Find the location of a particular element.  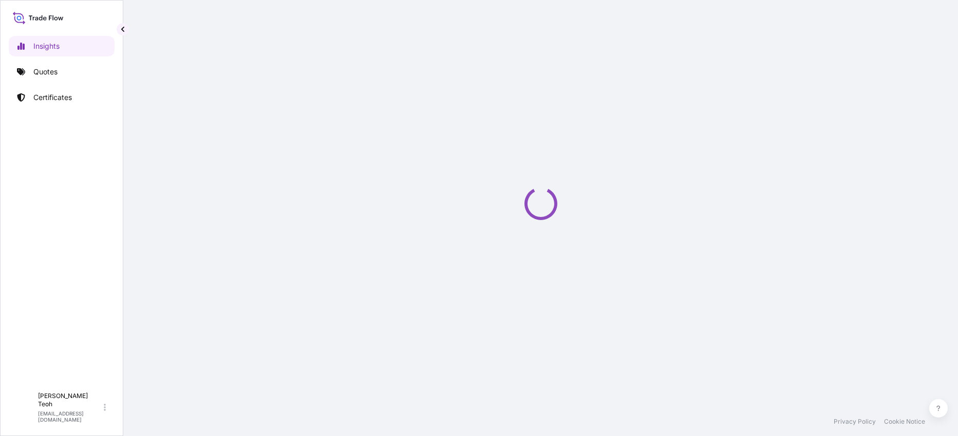

a: Privacy Policy is located at coordinates (854, 422).